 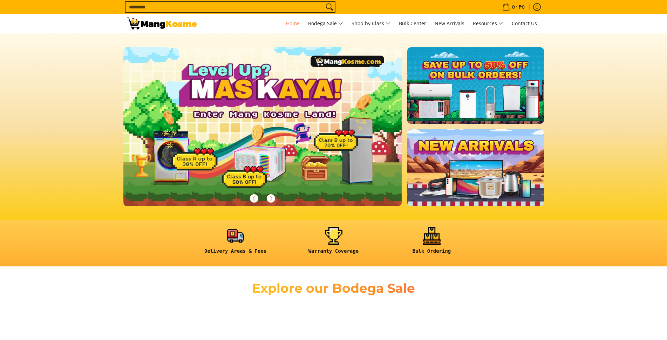 I want to click on a: Contact Us, so click(x=525, y=23).